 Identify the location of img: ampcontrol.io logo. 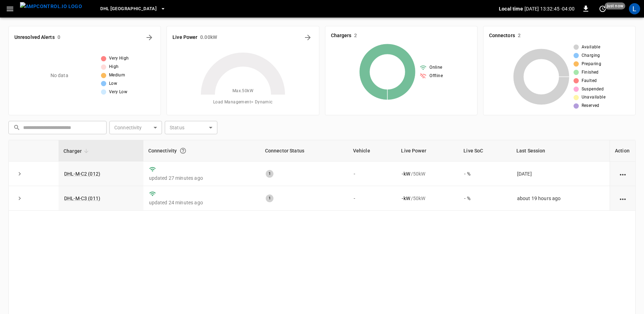
(51, 6).